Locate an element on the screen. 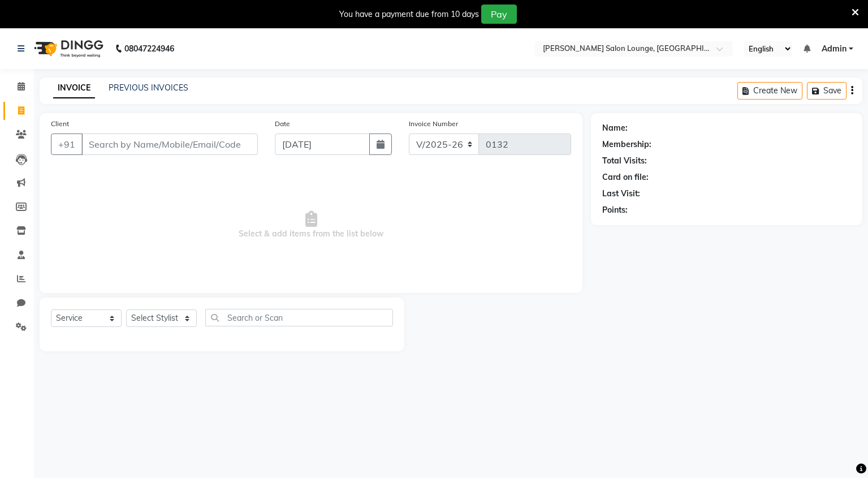 The height and width of the screenshot is (478, 868). button: Pay is located at coordinates (498, 14).